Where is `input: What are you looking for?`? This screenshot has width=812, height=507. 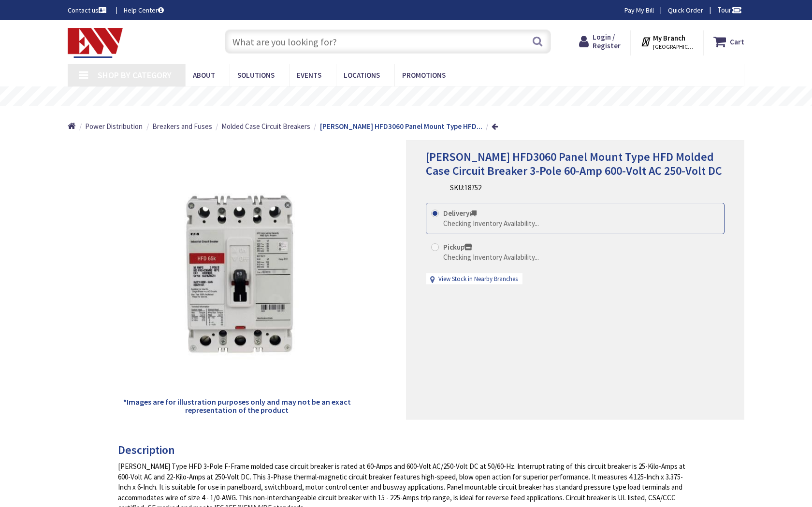
input: What are you looking for? is located at coordinates (388, 42).